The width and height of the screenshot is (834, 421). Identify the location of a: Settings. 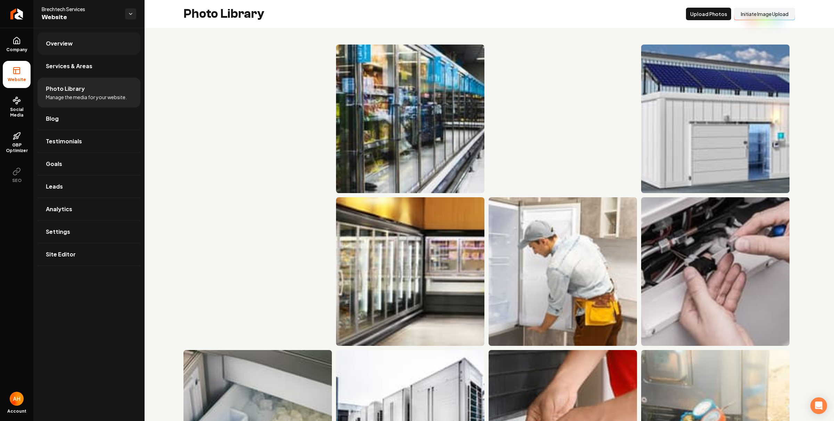
(89, 232).